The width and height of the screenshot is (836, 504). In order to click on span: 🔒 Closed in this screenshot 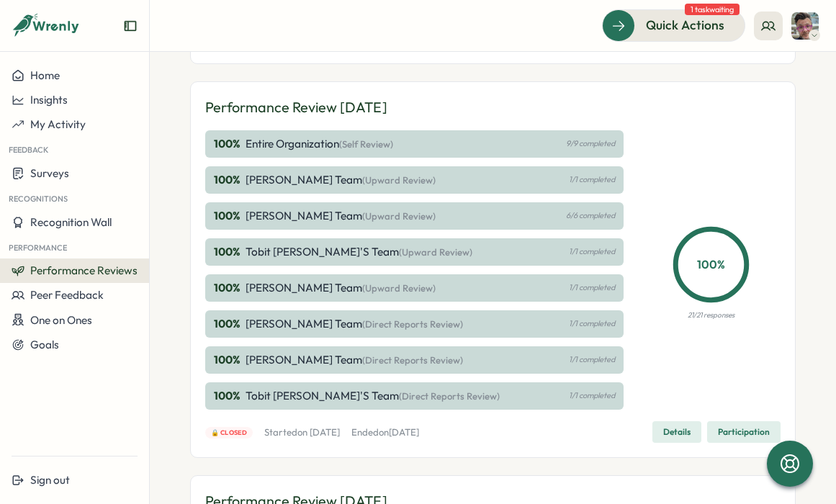, I will do `click(229, 432)`.